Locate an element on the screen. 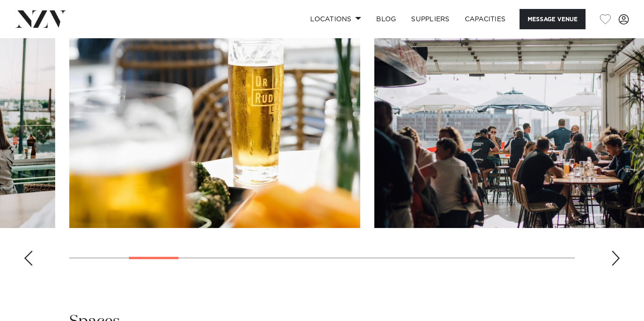  img: nzv-logo.png is located at coordinates (40, 19).